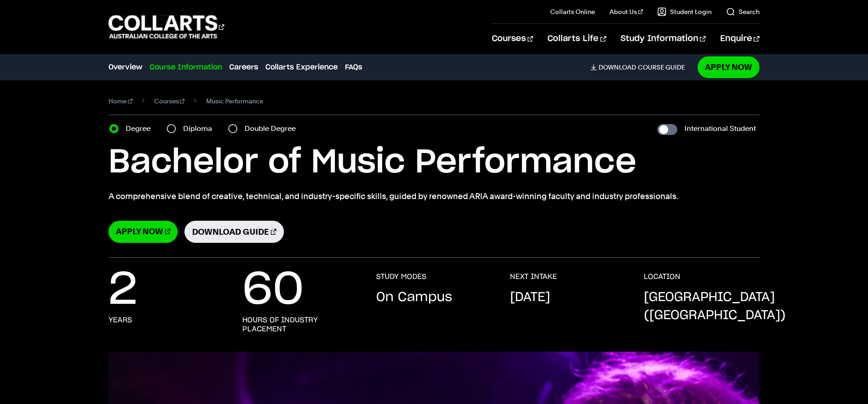 This screenshot has height=404, width=868. Describe the element at coordinates (141, 129) in the screenshot. I see `label: Degree` at that location.